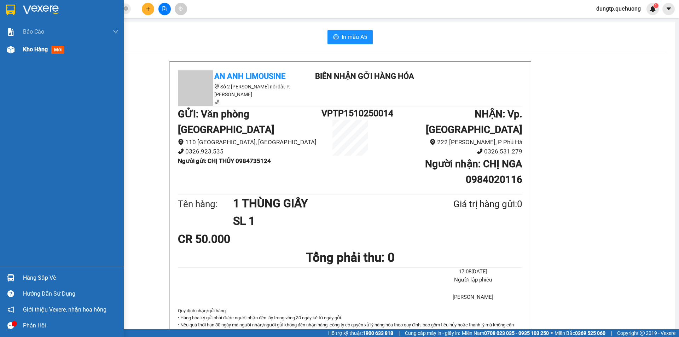 The height and width of the screenshot is (337, 679). Describe the element at coordinates (590, 333) in the screenshot. I see `strong: 0369 525 060` at that location.